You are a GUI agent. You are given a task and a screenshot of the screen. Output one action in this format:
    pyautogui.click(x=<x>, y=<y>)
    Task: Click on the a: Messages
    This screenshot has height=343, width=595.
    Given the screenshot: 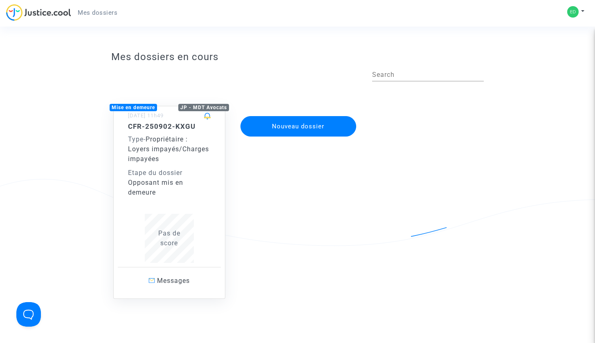 What is the action you would take?
    pyautogui.click(x=169, y=280)
    